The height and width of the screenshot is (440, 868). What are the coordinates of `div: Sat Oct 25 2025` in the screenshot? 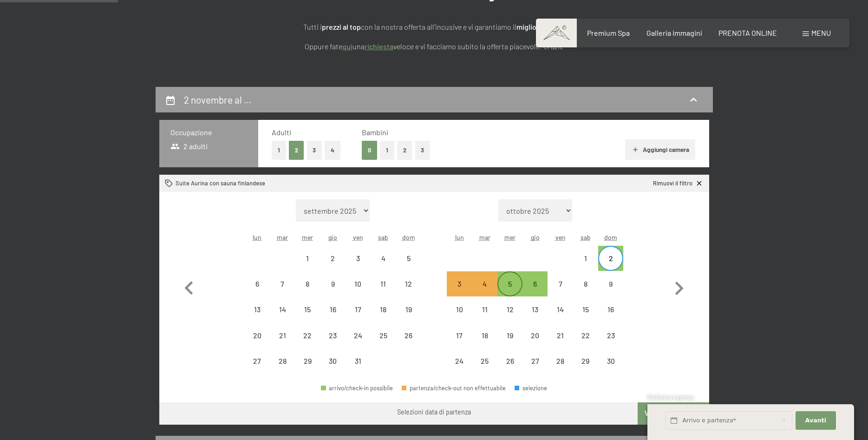 It's located at (384, 335).